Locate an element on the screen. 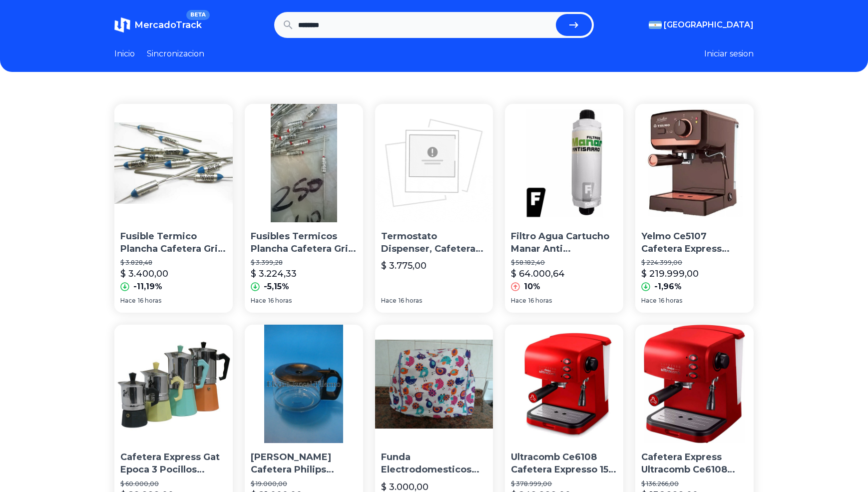  img: Cafetera Express Ultracomb Ce6108 Roja 15 Bares Y Espumador is located at coordinates (694, 384).